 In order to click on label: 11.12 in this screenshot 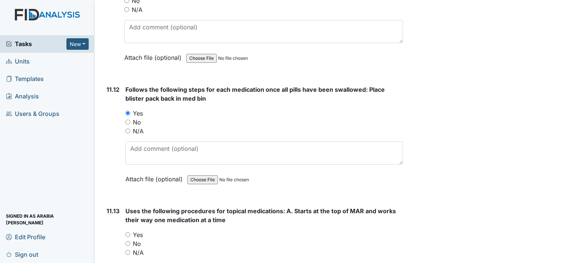, I will do `click(113, 89)`.